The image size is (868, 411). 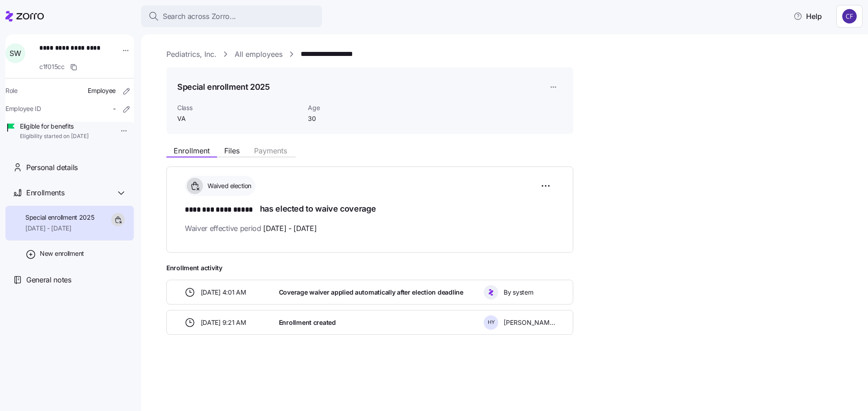 I want to click on span: Enrollment, so click(x=192, y=151).